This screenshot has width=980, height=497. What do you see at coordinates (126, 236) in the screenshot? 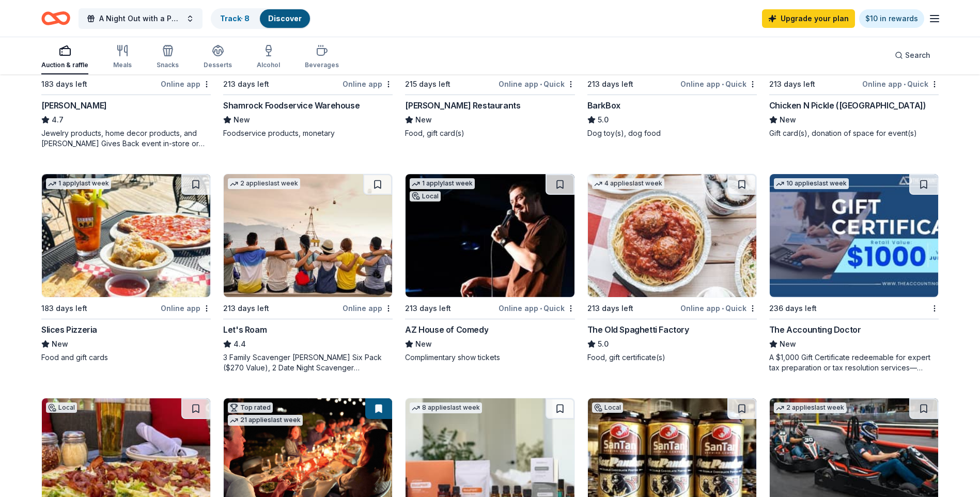
I see `img: Image for Slices Pizzeria` at bounding box center [126, 236].